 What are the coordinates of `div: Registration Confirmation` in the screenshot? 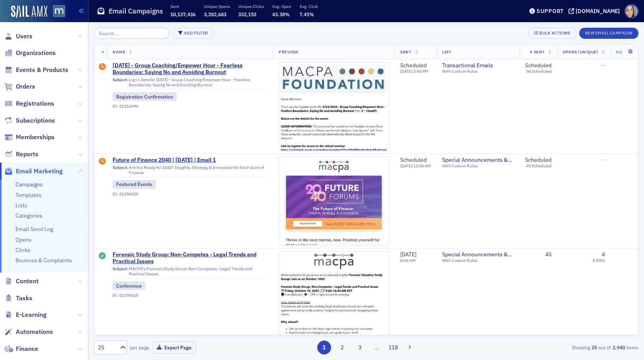 It's located at (145, 97).